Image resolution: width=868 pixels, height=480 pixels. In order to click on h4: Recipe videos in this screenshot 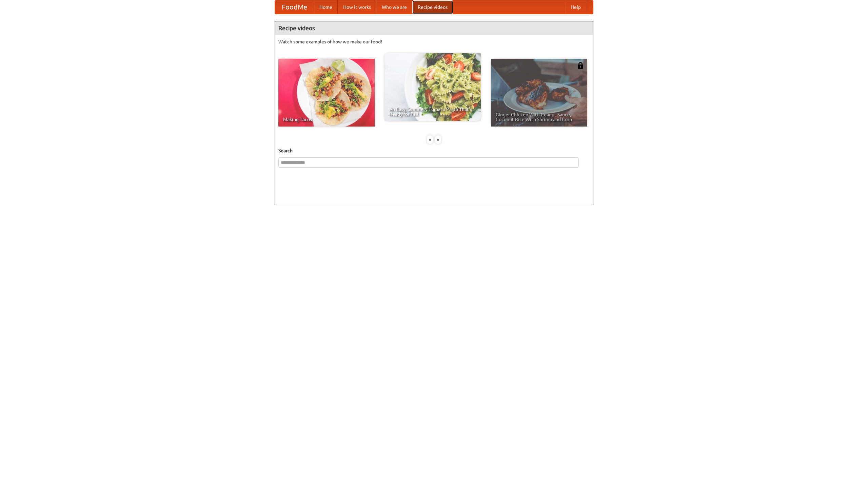, I will do `click(434, 28)`.